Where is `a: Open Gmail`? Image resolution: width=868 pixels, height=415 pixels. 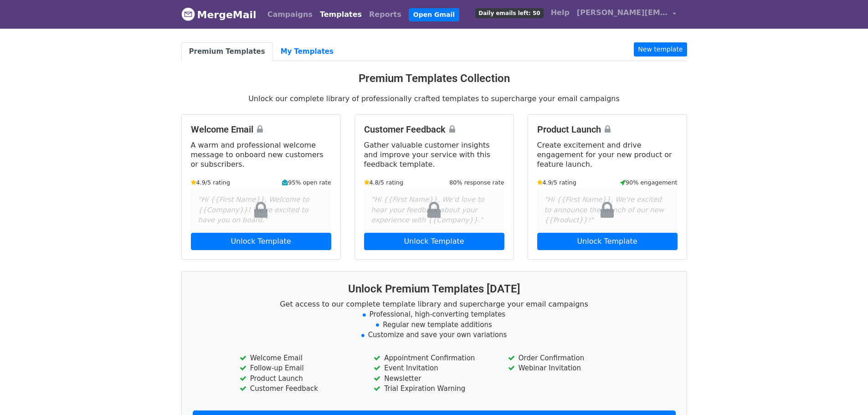
a: Open Gmail is located at coordinates (434, 15).